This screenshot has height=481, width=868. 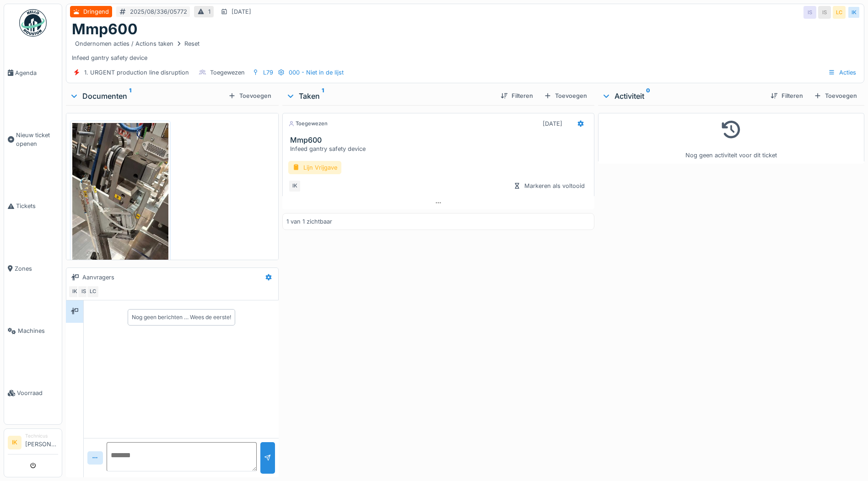 What do you see at coordinates (33, 23) in the screenshot?
I see `img: Badge_color-CXgf-gQk.svg` at bounding box center [33, 23].